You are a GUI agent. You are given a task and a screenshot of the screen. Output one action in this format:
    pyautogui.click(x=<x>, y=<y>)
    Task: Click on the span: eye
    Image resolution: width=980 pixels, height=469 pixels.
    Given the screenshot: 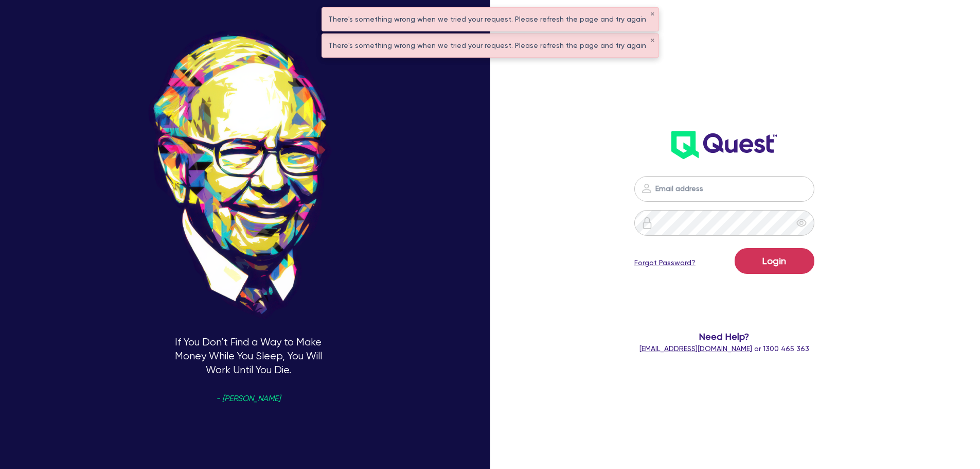 What is the action you would take?
    pyautogui.click(x=802, y=223)
    